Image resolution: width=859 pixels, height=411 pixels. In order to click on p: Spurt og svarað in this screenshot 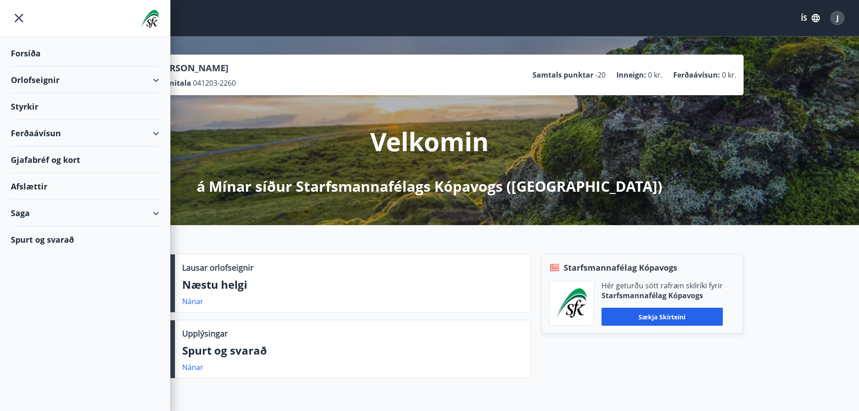, I will do `click(353, 350)`.